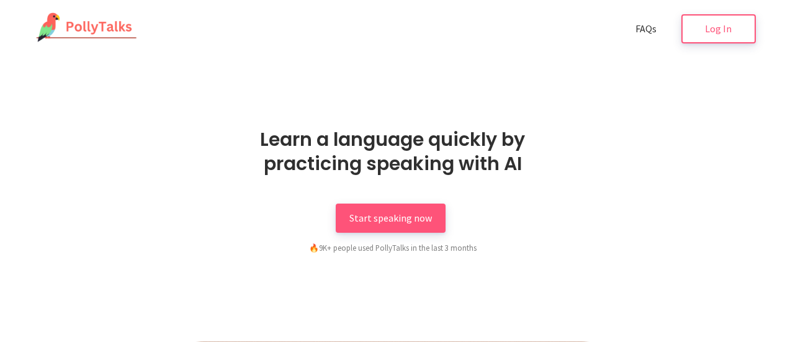 Image resolution: width=785 pixels, height=342 pixels. I want to click on span: Log In, so click(718, 29).